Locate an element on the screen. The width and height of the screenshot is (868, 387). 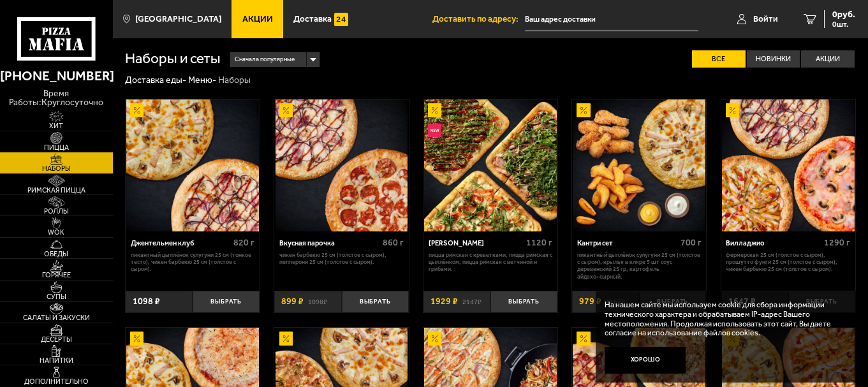
span: 860 г is located at coordinates (393, 242).